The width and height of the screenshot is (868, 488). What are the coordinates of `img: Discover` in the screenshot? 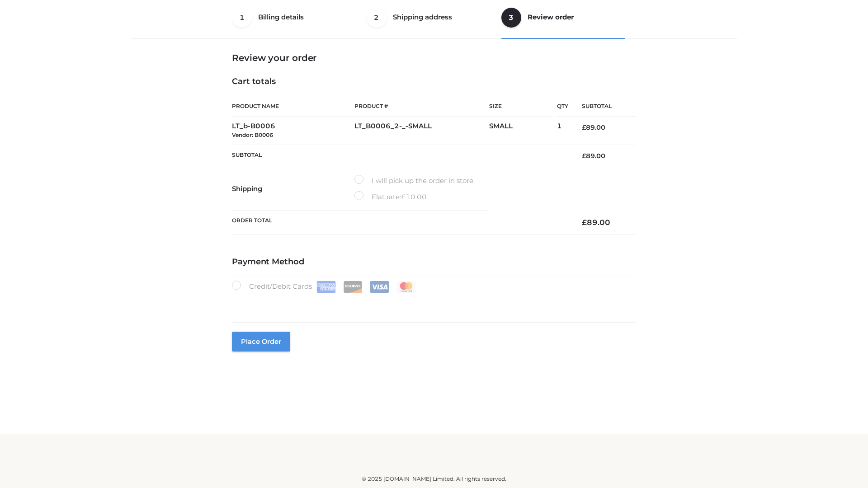 It's located at (353, 287).